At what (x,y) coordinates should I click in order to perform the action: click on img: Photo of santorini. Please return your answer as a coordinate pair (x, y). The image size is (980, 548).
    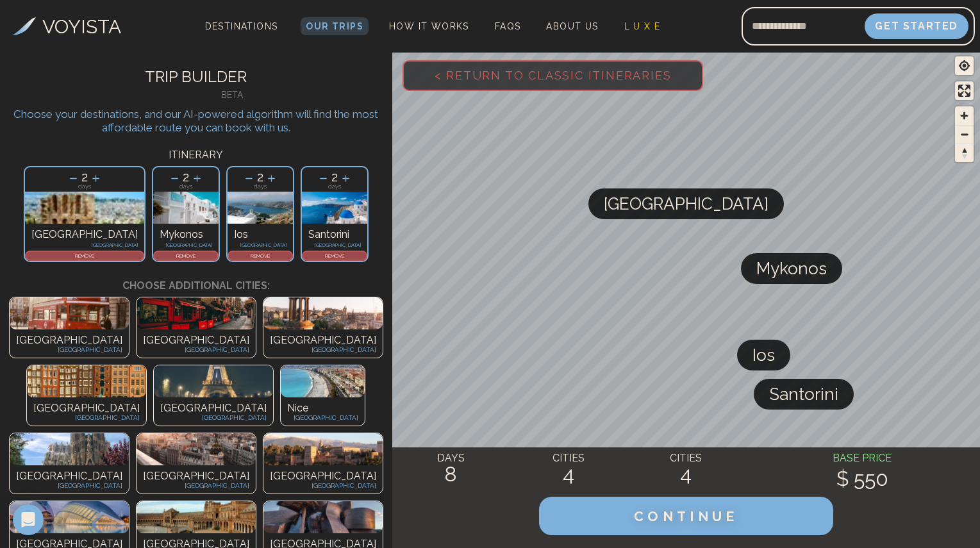
    Looking at the image, I should click on (335, 207).